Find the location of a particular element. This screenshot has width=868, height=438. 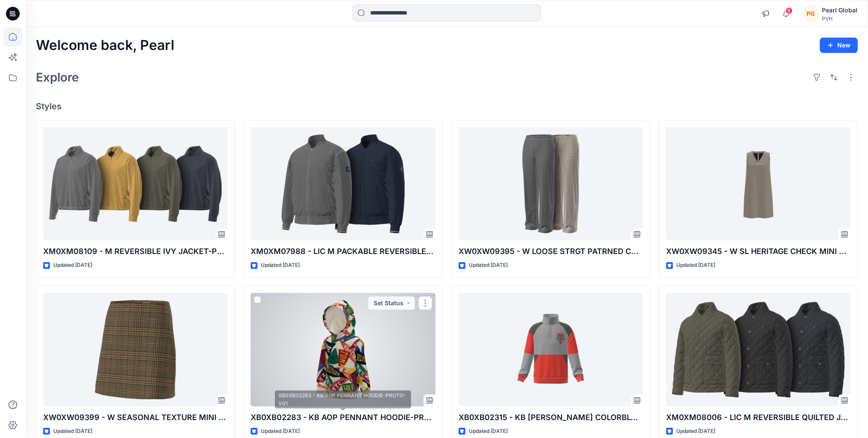

p: XW0XW09345 - W SL HERITAGE CHECK MINI DRESS-PROTO-V01 is located at coordinates (759, 252).